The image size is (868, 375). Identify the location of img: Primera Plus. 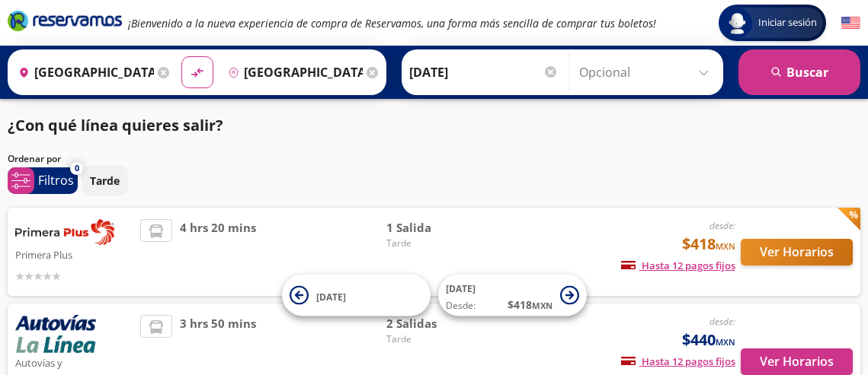
(65, 232).